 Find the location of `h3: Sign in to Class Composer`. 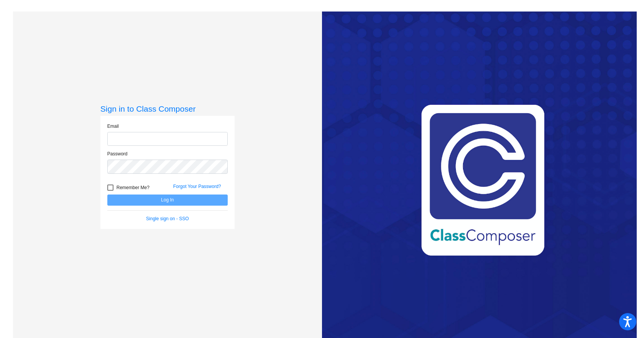

h3: Sign in to Class Composer is located at coordinates (168, 109).